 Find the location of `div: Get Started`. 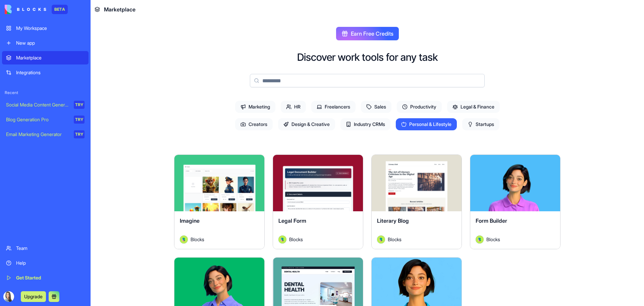

div: Get Started is located at coordinates (50, 277).